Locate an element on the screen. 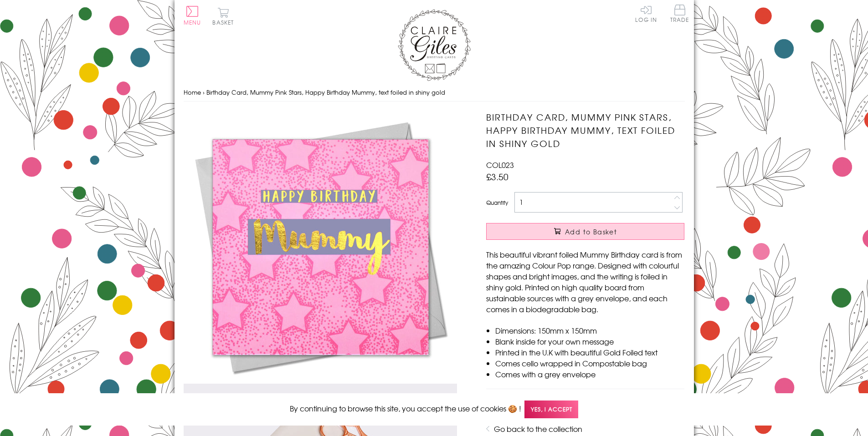 The width and height of the screenshot is (868, 436). nav: breadcrumbs is located at coordinates (434, 92).